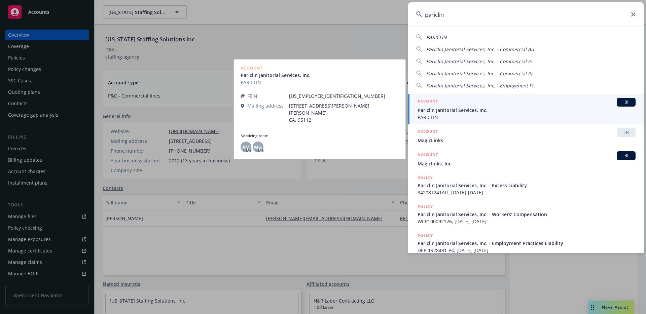  What do you see at coordinates (526, 214) in the screenshot?
I see `span: Pariclin Janitorial Services, Inc. - Workers' Compensation` at bounding box center [526, 214].